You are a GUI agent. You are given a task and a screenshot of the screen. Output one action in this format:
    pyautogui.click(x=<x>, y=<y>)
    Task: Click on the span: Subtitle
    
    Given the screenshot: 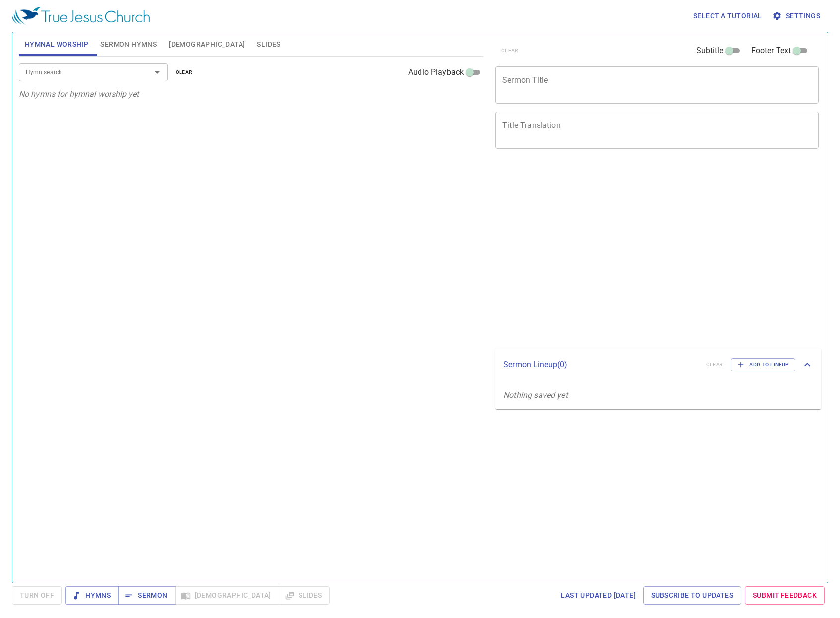 What is the action you would take?
    pyautogui.click(x=710, y=51)
    